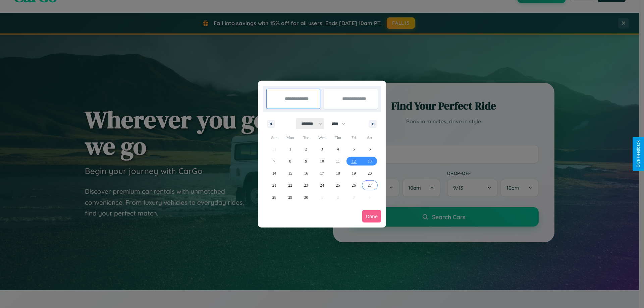 This screenshot has height=308, width=644. Describe the element at coordinates (306, 161) in the screenshot. I see `span: 9` at that location.